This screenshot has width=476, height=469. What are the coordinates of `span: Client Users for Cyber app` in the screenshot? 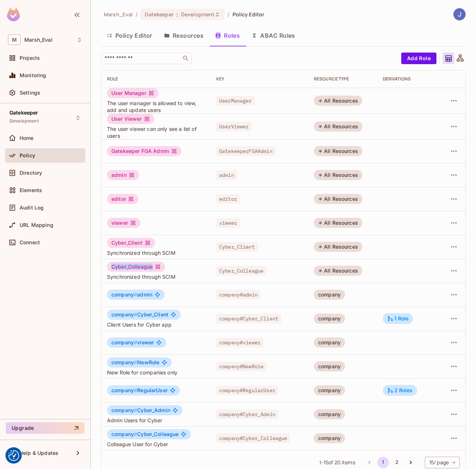 It's located at (155, 325).